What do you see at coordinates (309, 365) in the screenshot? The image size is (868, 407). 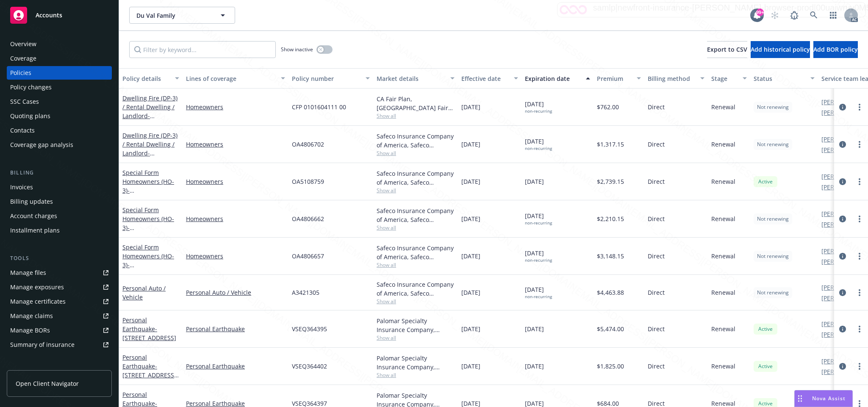 I see `span: VSEQ364402` at bounding box center [309, 365].